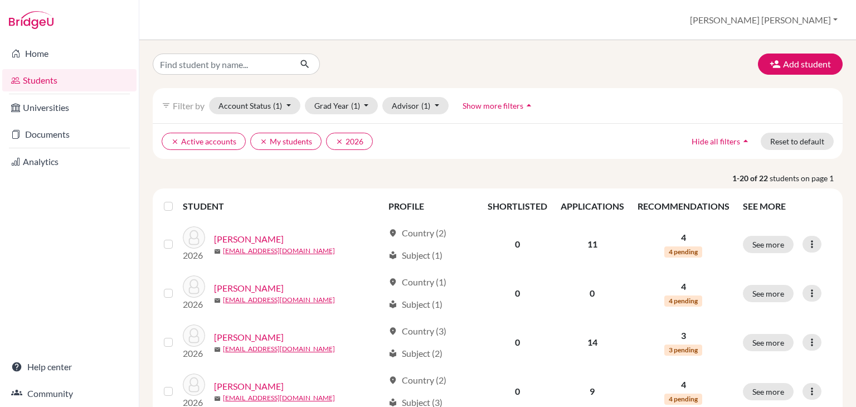 The image size is (856, 407). I want to click on button: Grad Year(1), so click(342, 105).